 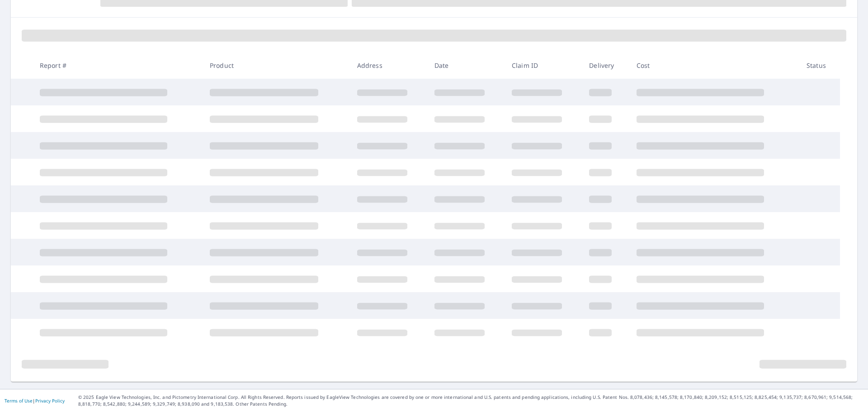 I want to click on th: Report #, so click(x=117, y=65).